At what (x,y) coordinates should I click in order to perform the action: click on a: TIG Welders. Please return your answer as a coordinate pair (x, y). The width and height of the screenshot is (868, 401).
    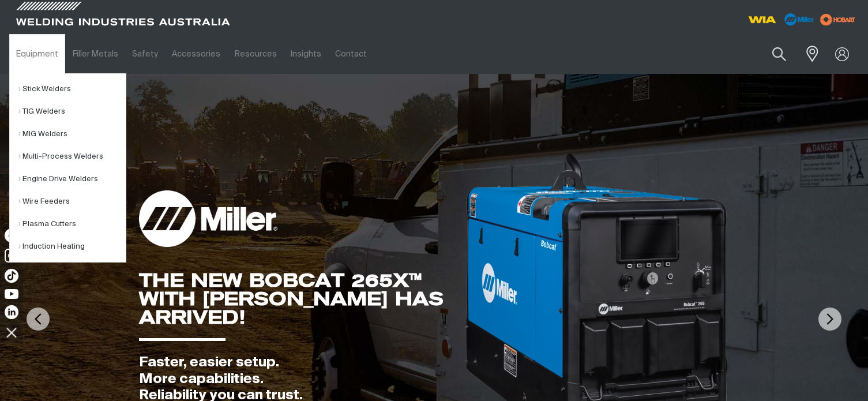
    Looking at the image, I should click on (72, 111).